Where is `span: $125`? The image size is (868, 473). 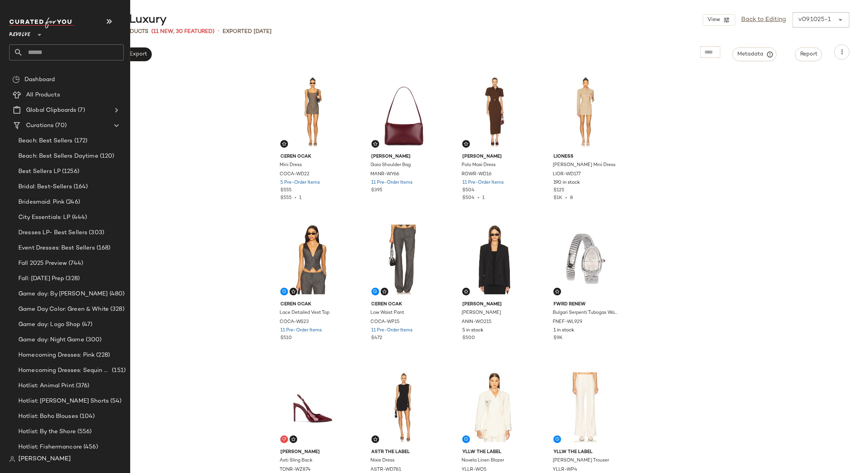
span: $125 is located at coordinates (559, 191).